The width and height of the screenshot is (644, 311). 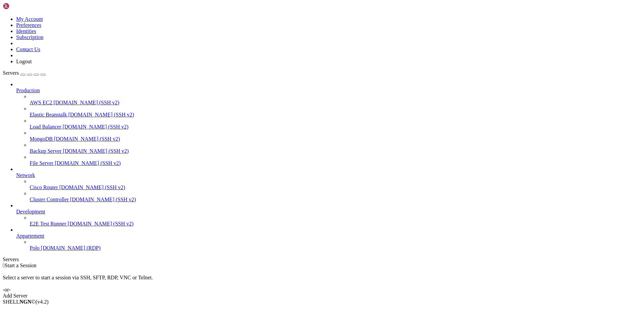 I want to click on a: Network, so click(x=329, y=175).